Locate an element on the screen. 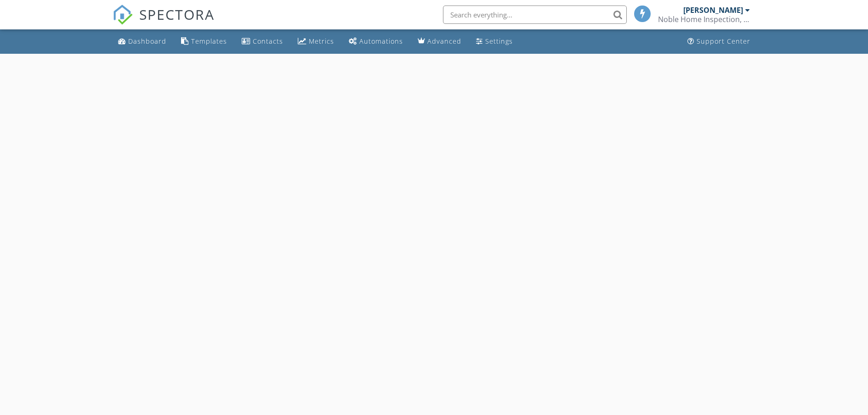  a: Support Center is located at coordinates (719, 41).